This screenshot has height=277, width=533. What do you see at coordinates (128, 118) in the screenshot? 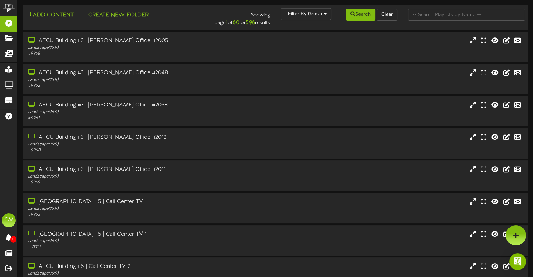
I see `div: # 9961` at bounding box center [128, 118].